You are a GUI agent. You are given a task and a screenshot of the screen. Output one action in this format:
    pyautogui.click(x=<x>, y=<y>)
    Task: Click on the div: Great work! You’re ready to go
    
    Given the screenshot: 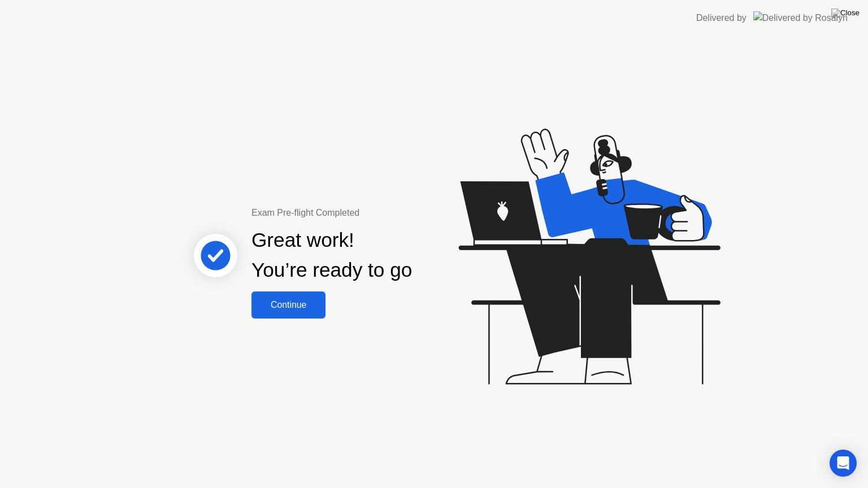 What is the action you would take?
    pyautogui.click(x=332, y=255)
    